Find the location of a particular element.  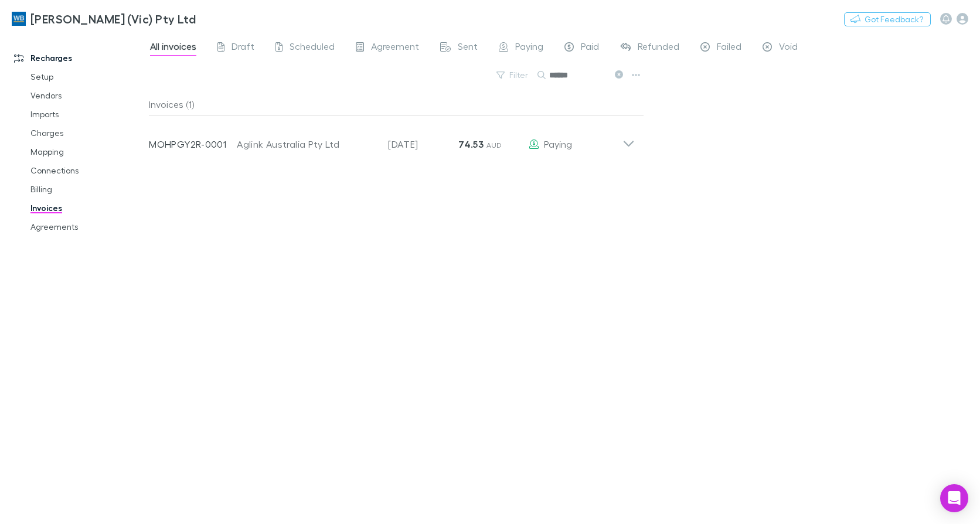

span: Paid is located at coordinates (590, 48).